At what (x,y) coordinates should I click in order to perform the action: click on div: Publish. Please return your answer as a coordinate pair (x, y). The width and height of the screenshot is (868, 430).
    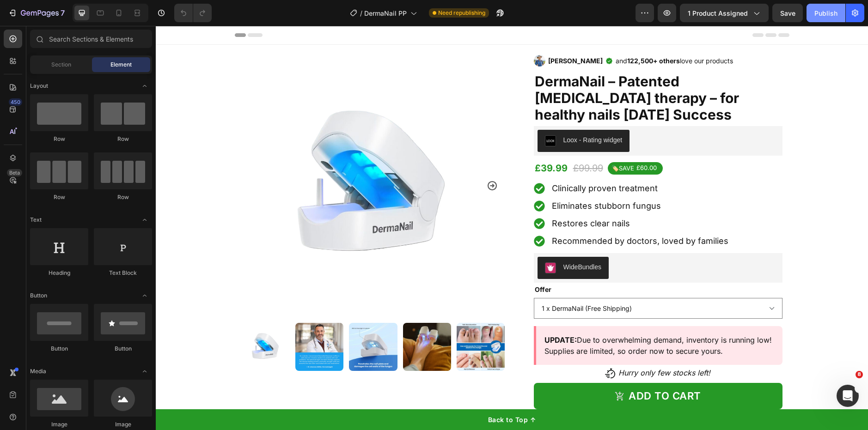
    Looking at the image, I should click on (826, 13).